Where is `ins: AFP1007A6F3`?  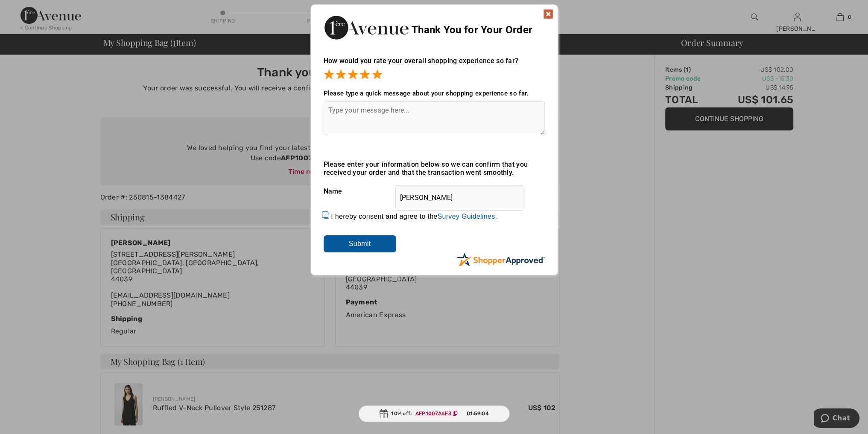
ins: AFP1007A6F3 is located at coordinates (434, 414).